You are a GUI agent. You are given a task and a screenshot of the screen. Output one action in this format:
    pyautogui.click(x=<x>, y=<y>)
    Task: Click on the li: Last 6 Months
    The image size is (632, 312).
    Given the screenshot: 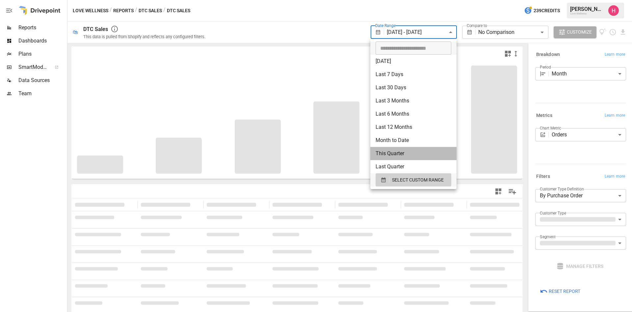 What is the action you would take?
    pyautogui.click(x=414, y=114)
    